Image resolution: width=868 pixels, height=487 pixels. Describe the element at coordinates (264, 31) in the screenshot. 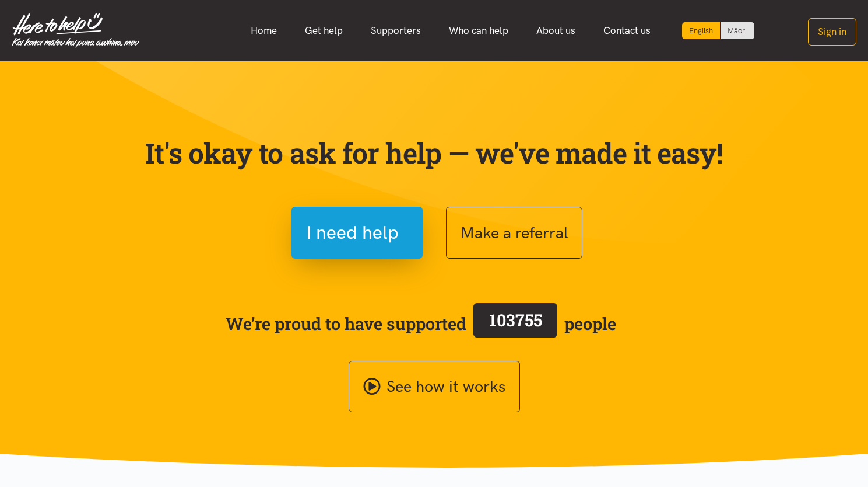

I see `a: Home` at that location.